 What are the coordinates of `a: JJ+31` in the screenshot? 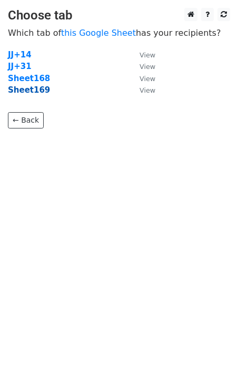 It's located at (19, 66).